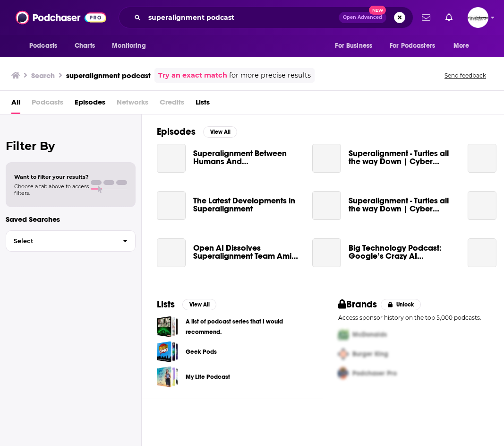 Image resolution: width=504 pixels, height=446 pixels. I want to click on span: Select, so click(60, 241).